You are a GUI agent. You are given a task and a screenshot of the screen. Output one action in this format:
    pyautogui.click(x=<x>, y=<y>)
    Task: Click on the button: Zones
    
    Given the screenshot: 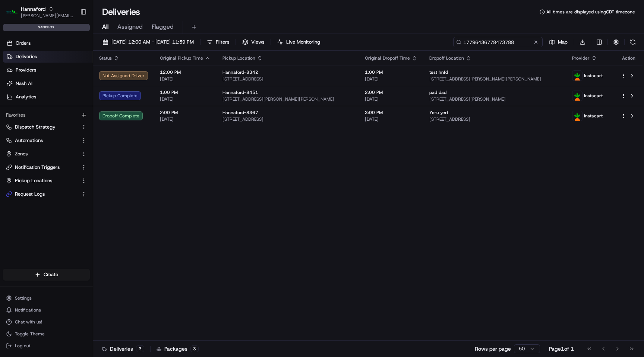 What is the action you would take?
    pyautogui.click(x=46, y=154)
    